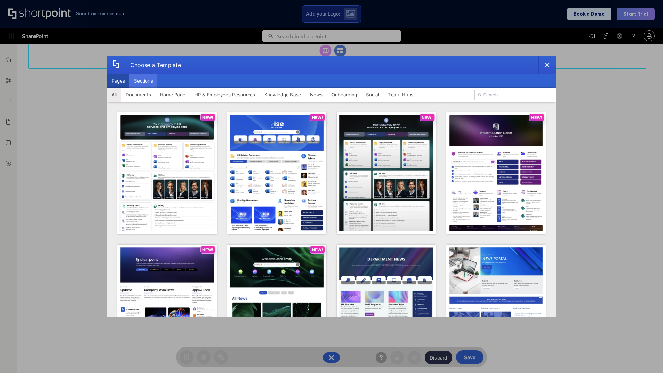 This screenshot has width=663, height=373. Describe the element at coordinates (514, 95) in the screenshot. I see `input: Search` at that location.